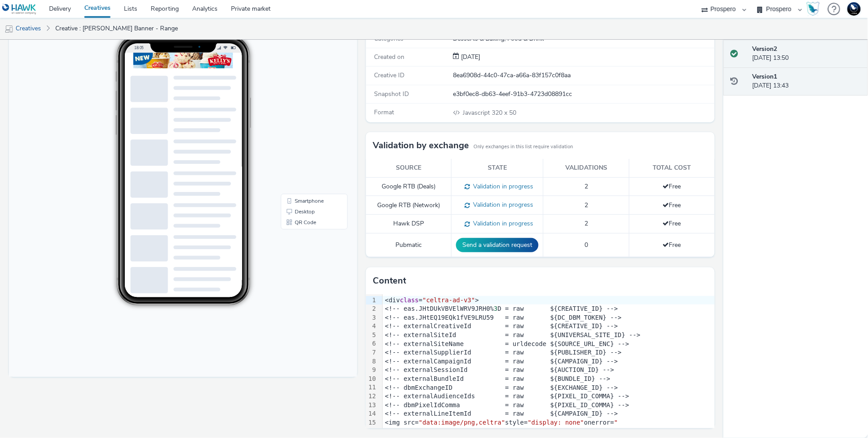 This screenshot has width=868, height=438. Describe the element at coordinates (372, 431) in the screenshot. I see `div: 16` at that location.